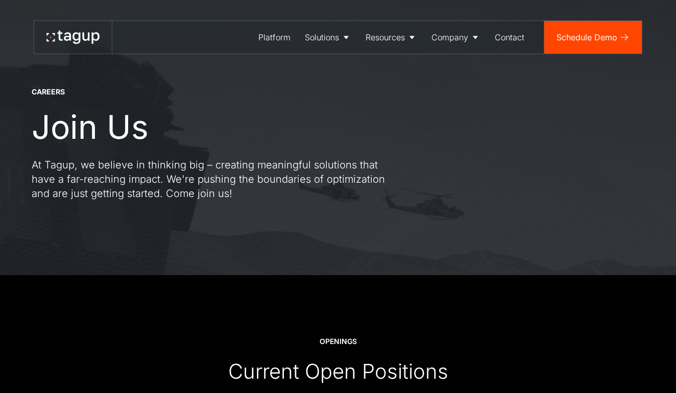 This screenshot has width=676, height=393. Describe the element at coordinates (593, 37) in the screenshot. I see `a: Schedule Demo` at that location.